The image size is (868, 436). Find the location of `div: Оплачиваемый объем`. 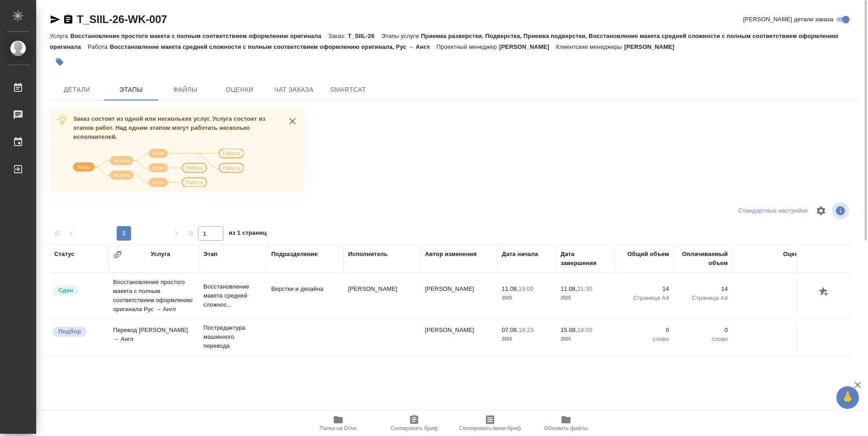

div: Оплачиваемый объем is located at coordinates (703, 259).